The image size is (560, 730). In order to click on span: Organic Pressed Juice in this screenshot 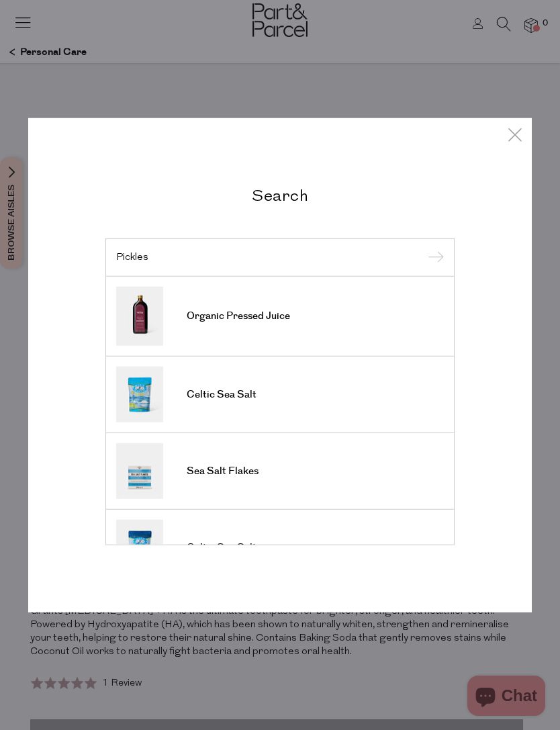, I will do `click(238, 316)`.